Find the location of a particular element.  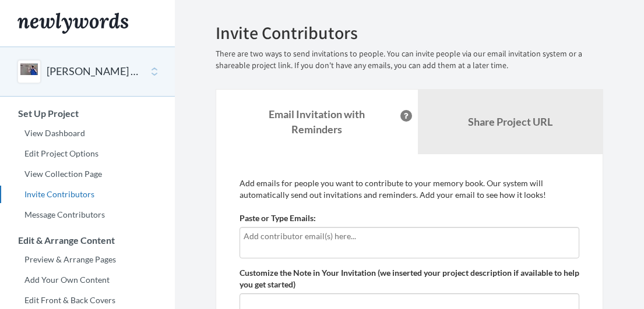

h3: Edit & Arrange Content is located at coordinates (87, 240).